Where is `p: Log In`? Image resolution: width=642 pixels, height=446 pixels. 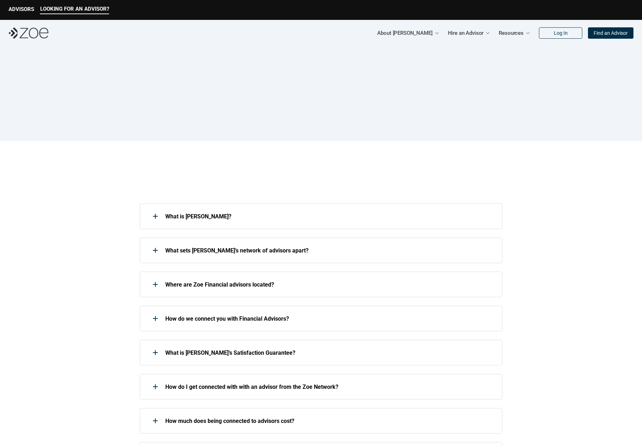
p: Log In is located at coordinates (560, 33).